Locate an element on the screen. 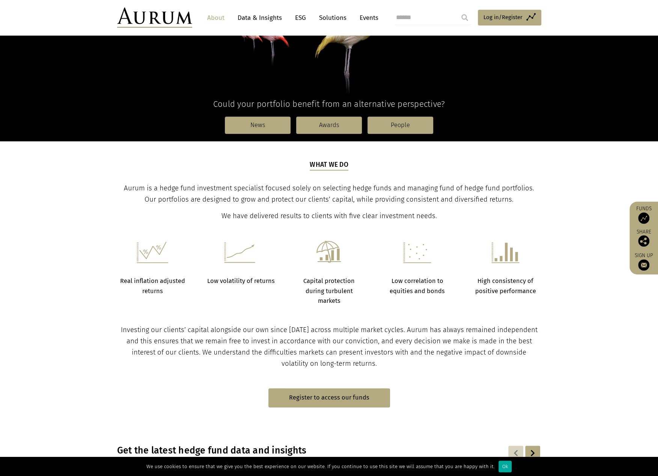  strong: Low volatility of returns is located at coordinates (240, 281).